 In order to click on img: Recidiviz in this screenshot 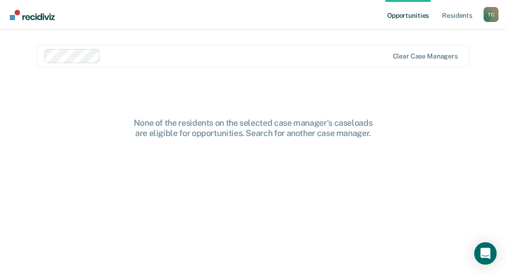, I will do `click(32, 15)`.